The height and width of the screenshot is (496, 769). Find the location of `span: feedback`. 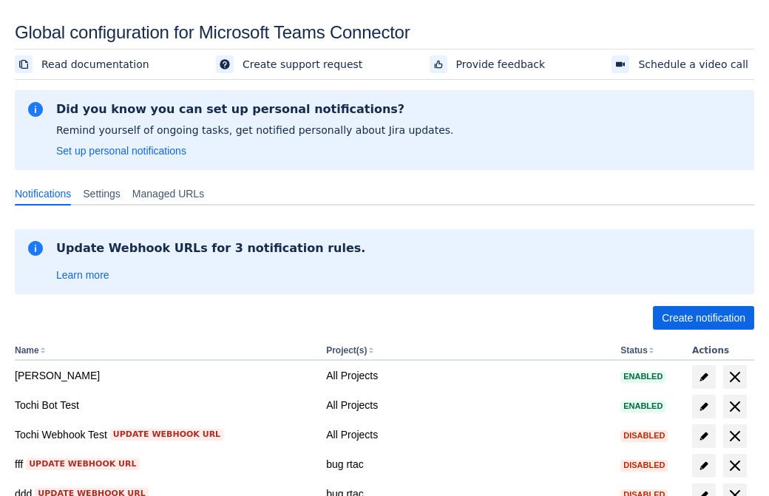

span: feedback is located at coordinates (439, 64).